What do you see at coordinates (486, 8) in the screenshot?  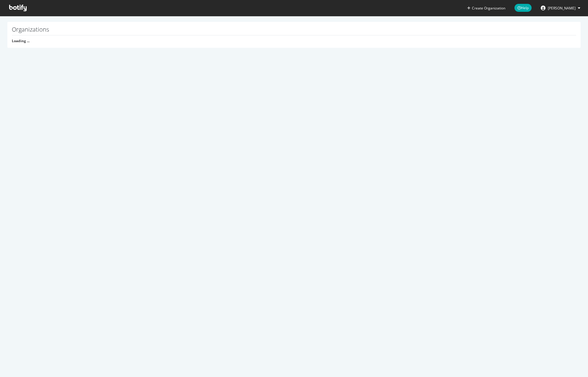 I see `button: Create Organization` at bounding box center [486, 8].